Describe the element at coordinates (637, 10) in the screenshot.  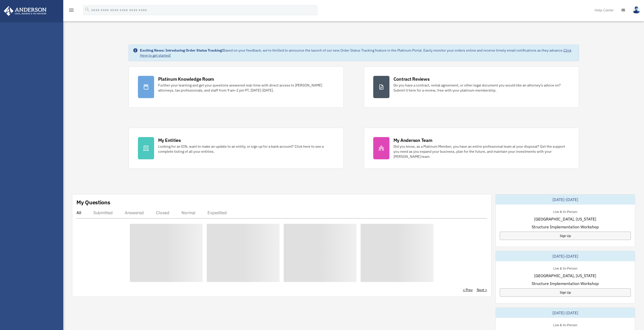
I see `img: User Pic` at that location.